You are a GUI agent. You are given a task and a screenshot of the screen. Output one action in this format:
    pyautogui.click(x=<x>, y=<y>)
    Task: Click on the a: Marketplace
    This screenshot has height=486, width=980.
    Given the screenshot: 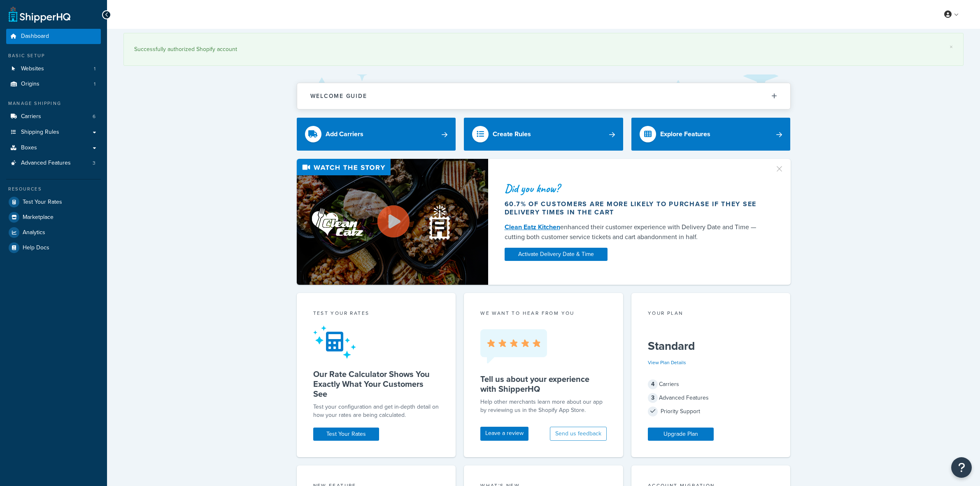 What is the action you would take?
    pyautogui.click(x=54, y=218)
    